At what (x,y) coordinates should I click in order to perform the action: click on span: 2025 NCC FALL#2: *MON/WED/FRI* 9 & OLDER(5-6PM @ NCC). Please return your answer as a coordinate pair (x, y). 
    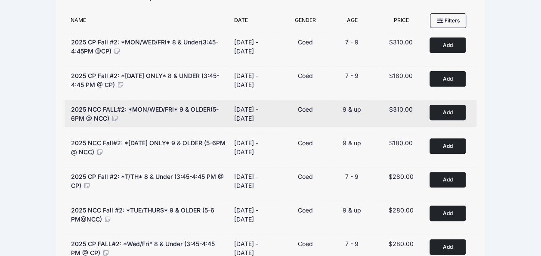
    Looking at the image, I should click on (145, 114).